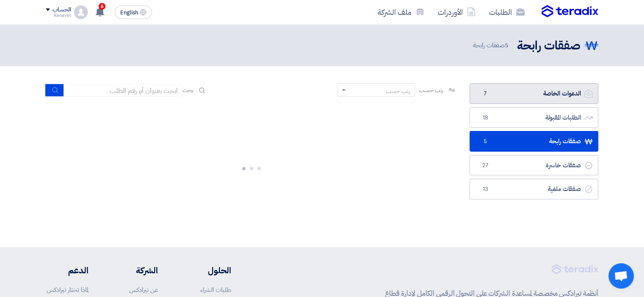 The width and height of the screenshot is (644, 297). What do you see at coordinates (188, 90) in the screenshot?
I see `span: بحث` at bounding box center [188, 90].